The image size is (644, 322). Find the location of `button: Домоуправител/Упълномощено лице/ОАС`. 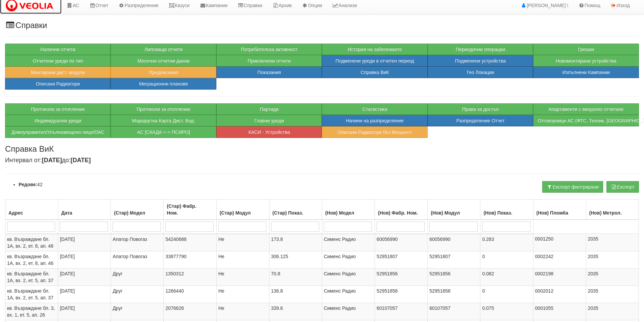

button: Домоуправител/Упълномощено лице/ОАС is located at coordinates (57, 132).